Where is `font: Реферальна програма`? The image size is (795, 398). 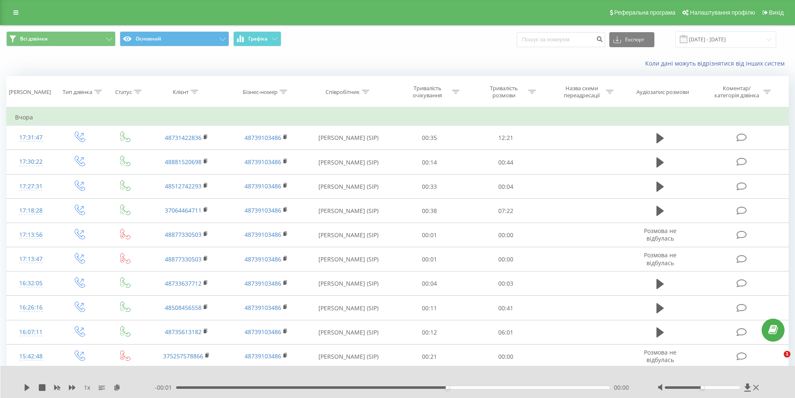 font: Реферальна програма is located at coordinates (645, 13).